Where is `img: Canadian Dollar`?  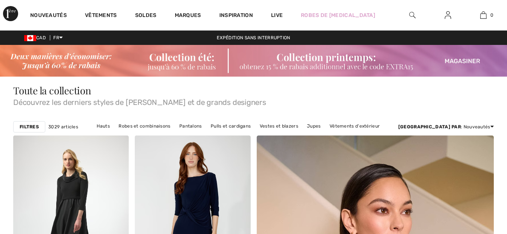
img: Canadian Dollar is located at coordinates (30, 38).